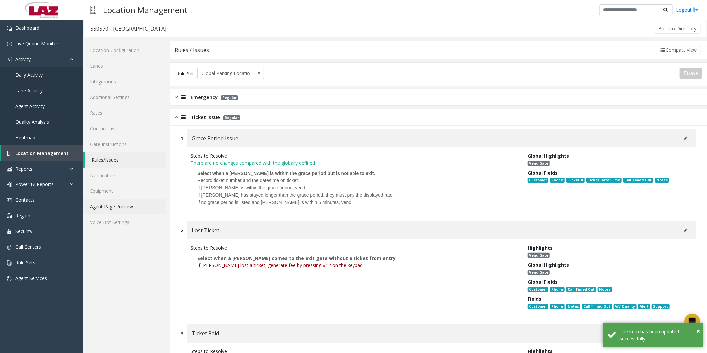 This screenshot has width=707, height=353. Describe the element at coordinates (125, 128) in the screenshot. I see `a: Contact List` at that location.